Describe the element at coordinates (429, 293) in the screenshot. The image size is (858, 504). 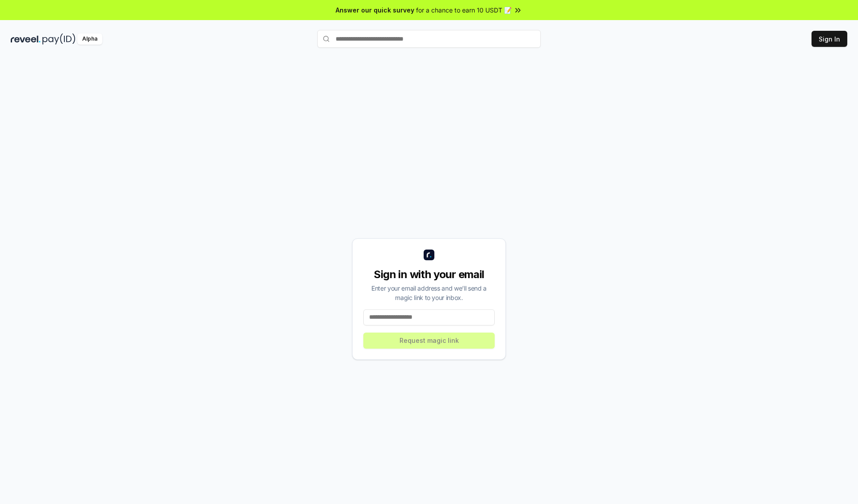
I see `div: Enter your email address and we’ll send a magic link to your inbox.` at that location.